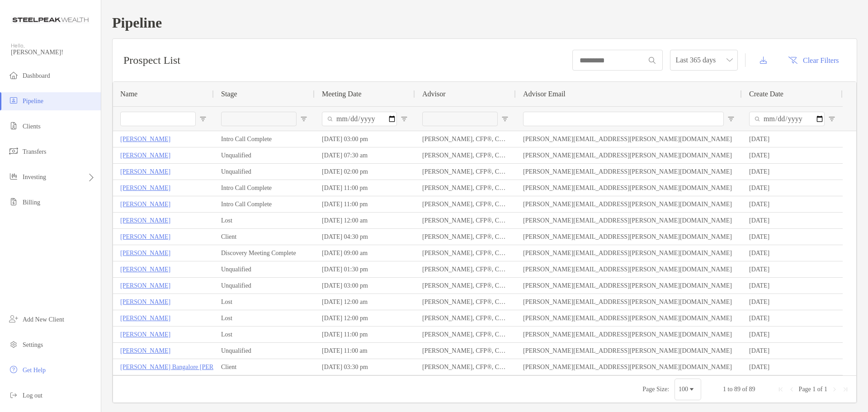  I want to click on input: Create Date Filter Input, so click(787, 119).